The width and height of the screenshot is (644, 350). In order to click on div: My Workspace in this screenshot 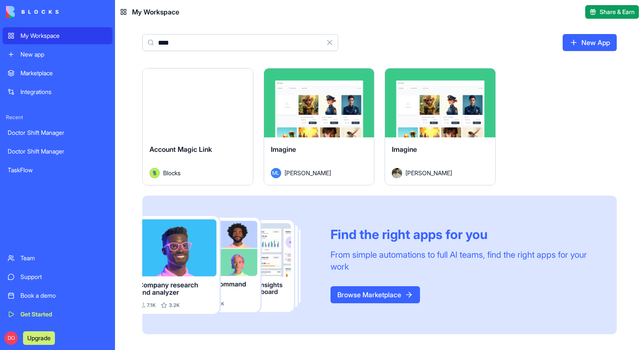, I will do `click(64, 36)`.